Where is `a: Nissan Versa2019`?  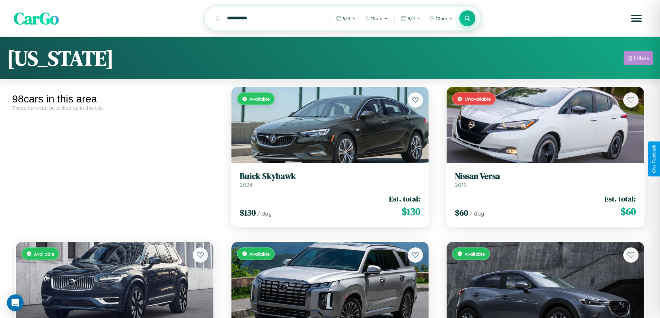 a: Nissan Versa2019 is located at coordinates (545, 180).